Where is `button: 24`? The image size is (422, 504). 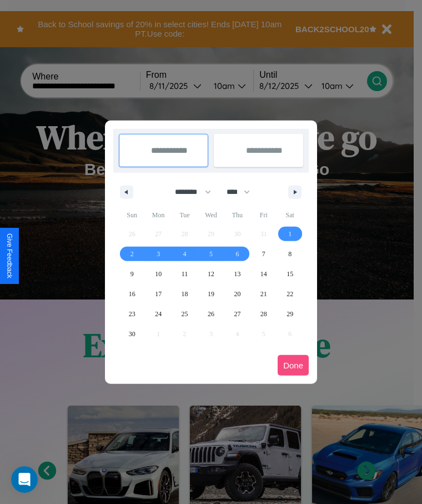
button: 24 is located at coordinates (158, 314).